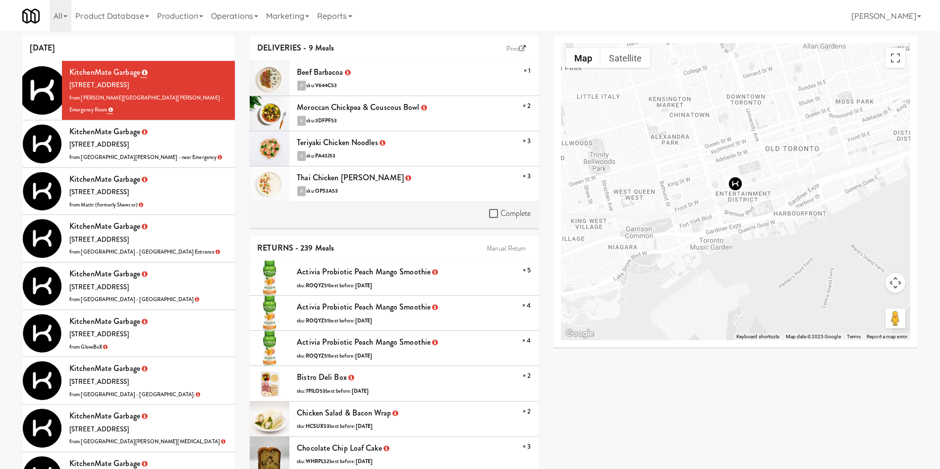 Image resolution: width=940 pixels, height=469 pixels. Describe the element at coordinates (275, 248) in the screenshot. I see `b: RETURNS` at that location.